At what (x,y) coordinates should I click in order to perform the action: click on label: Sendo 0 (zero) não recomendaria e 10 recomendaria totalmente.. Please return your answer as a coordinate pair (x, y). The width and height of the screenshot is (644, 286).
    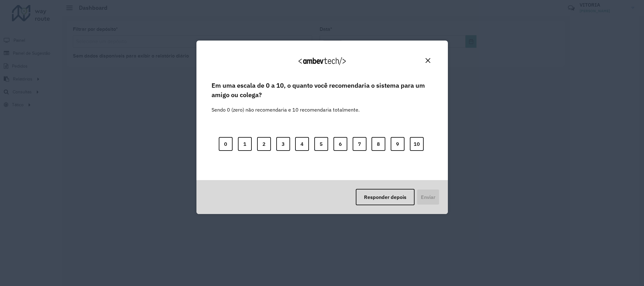
    Looking at the image, I should click on (285, 106).